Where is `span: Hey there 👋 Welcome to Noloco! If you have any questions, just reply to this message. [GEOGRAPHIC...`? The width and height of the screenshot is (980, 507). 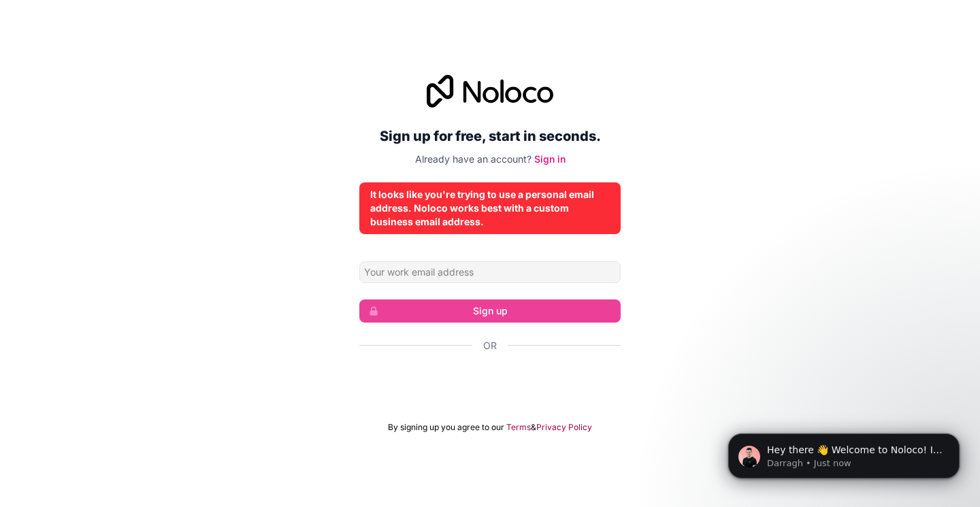 span: Hey there 👋 Welcome to Noloco! If you have any questions, just reply to this message. [GEOGRAPHIC... is located at coordinates (147, 65).